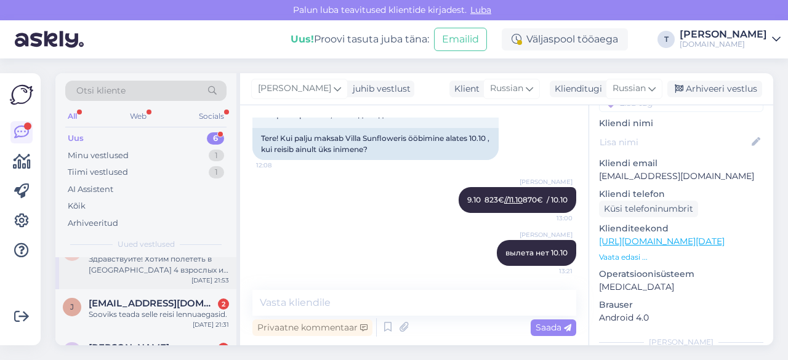 This screenshot has width=788, height=360. What do you see at coordinates (159, 315) in the screenshot?
I see `div: Sooviks teada selle reisi lennuaegasid.` at bounding box center [159, 315].